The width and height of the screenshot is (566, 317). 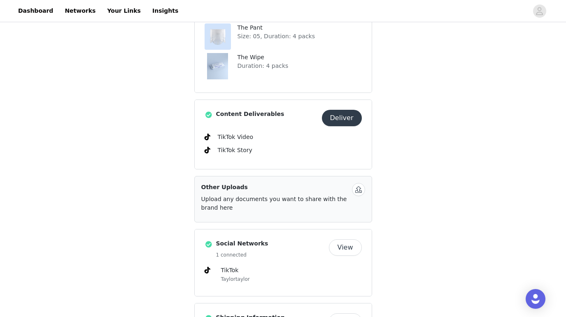 What do you see at coordinates (235, 150) in the screenshot?
I see `span: TikTok Story` at bounding box center [235, 150].